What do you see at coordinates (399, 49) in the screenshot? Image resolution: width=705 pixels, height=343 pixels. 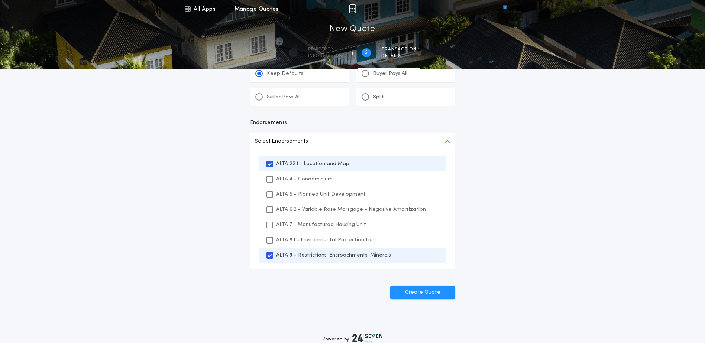 I see `span: Transaction` at bounding box center [399, 49].